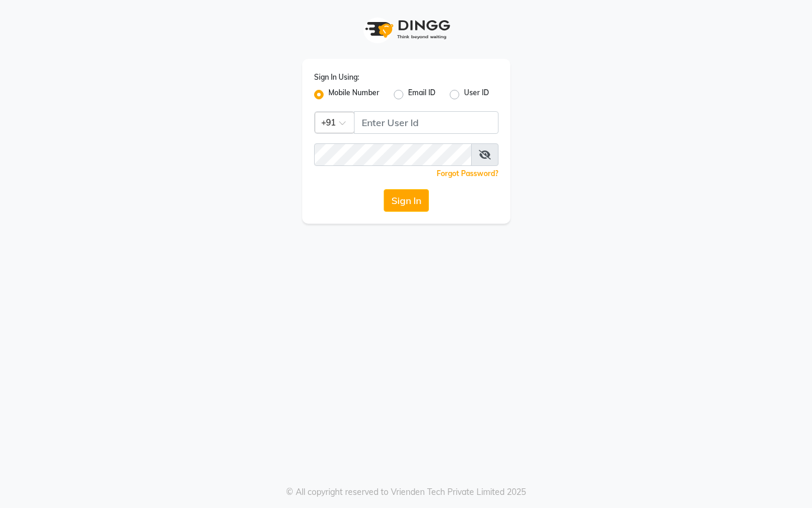 The image size is (812, 508). Describe the element at coordinates (406, 201) in the screenshot. I see `button: Sign In` at that location.